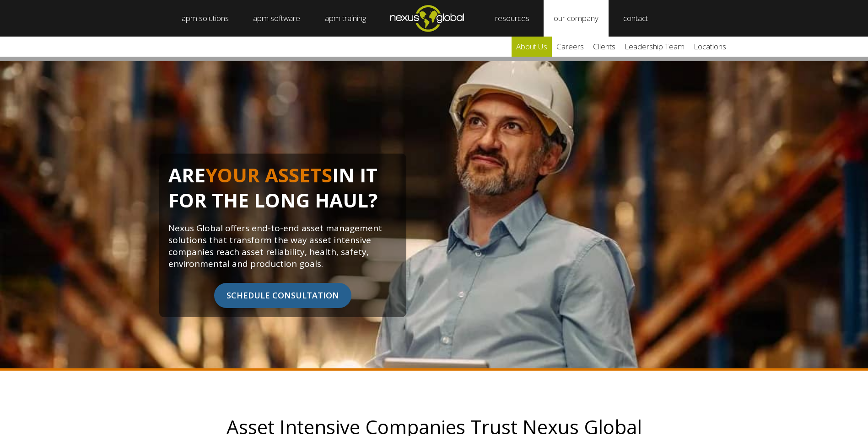  I want to click on span: SCHEDULE CONSULTATION, so click(283, 295).